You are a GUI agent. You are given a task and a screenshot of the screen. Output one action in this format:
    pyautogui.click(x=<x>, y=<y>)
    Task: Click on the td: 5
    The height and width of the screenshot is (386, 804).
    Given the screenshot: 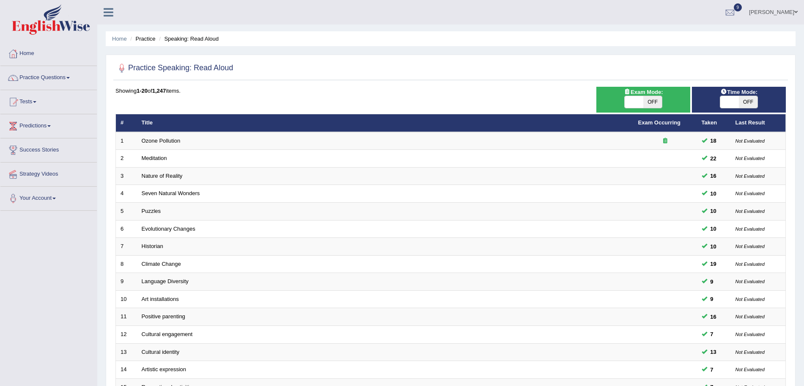 What is the action you would take?
    pyautogui.click(x=126, y=211)
    